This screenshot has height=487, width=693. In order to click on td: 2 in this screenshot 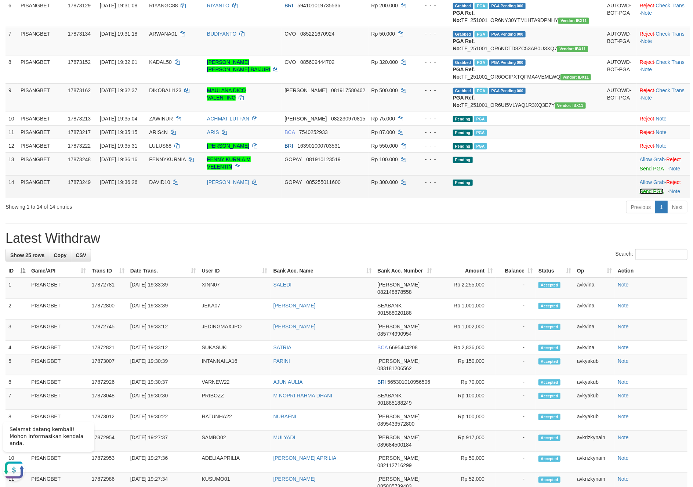, I will do `click(17, 309)`.